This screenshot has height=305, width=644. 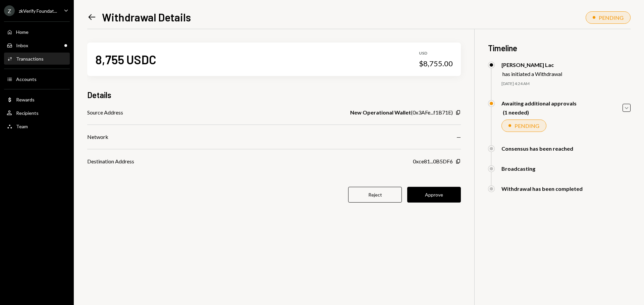 What do you see at coordinates (542, 189) in the screenshot?
I see `div: Withdrawal has been completed` at bounding box center [542, 189].